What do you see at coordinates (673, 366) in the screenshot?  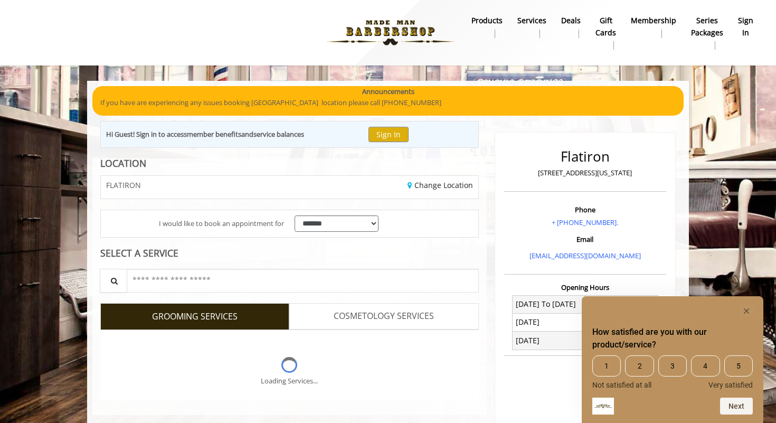 I see `span: 3` at bounding box center [673, 366].